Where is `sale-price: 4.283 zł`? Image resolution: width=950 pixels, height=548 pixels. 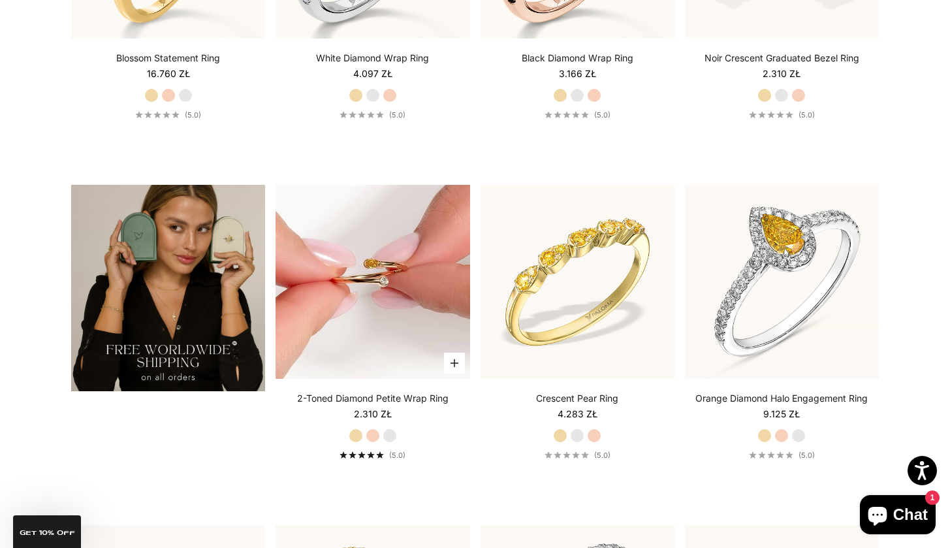 sale-price: 4.283 zł is located at coordinates (577, 414).